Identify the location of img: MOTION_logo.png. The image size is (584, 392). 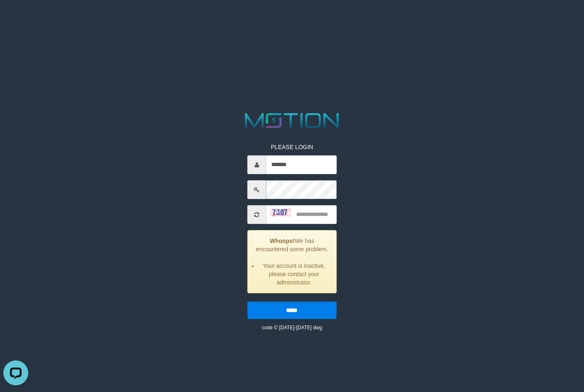
(292, 120).